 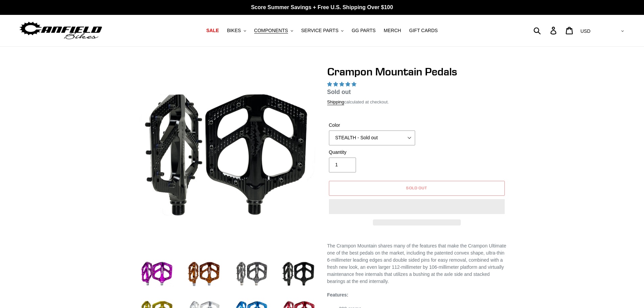 I want to click on strong: Features:, so click(x=338, y=295).